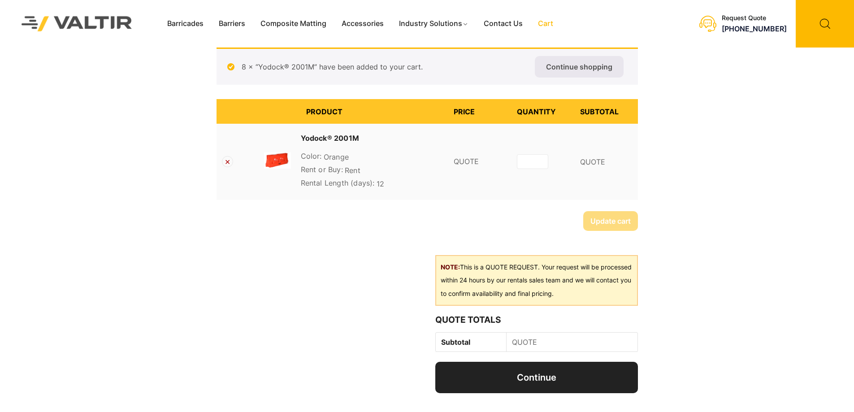 This screenshot has height=412, width=854. Describe the element at coordinates (293, 24) in the screenshot. I see `a: Composite Matting` at that location.